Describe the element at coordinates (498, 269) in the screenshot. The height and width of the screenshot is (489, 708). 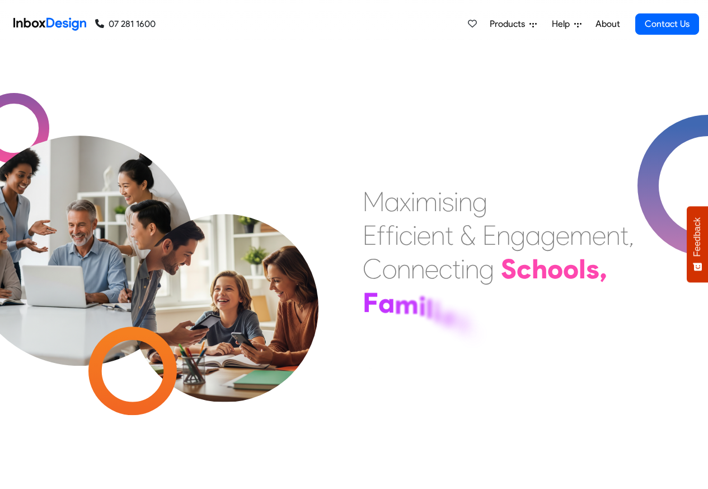
I see `div: Maximising Efficient & Engagement, Connecting Schools, Families, and Students.` at that location.